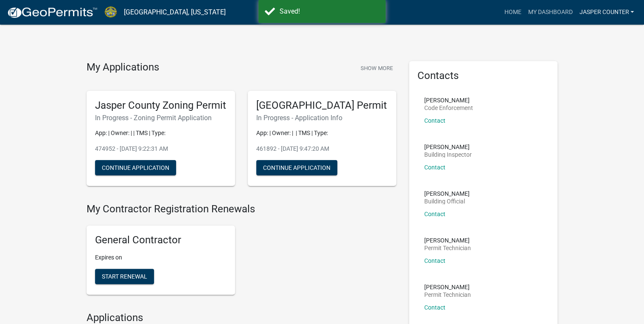  What do you see at coordinates (448, 154) in the screenshot?
I see `p: Building Inspector` at bounding box center [448, 154].